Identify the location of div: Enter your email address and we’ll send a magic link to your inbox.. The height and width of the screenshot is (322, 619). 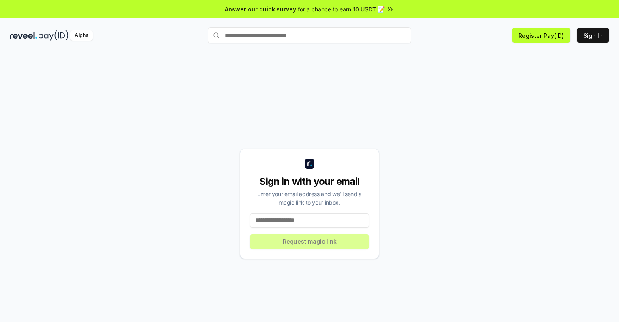
(309, 198).